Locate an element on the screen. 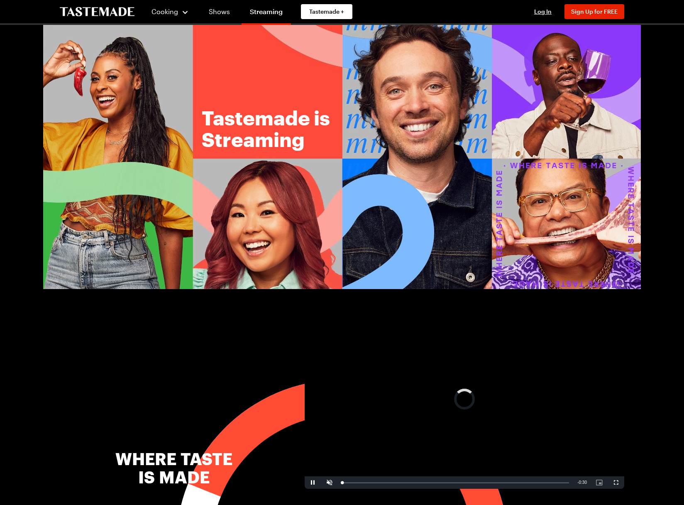  span: Sign Up for FREE is located at coordinates (594, 11).